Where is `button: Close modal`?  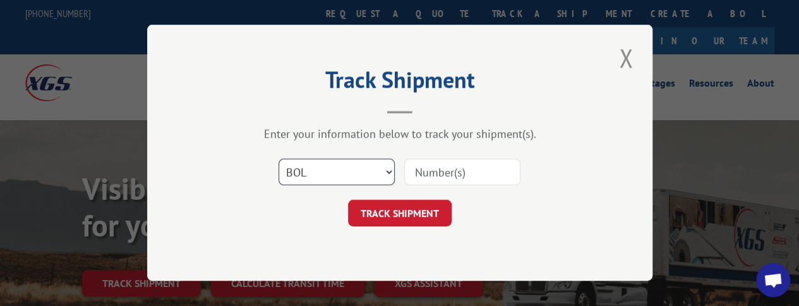
button: Close modal is located at coordinates (626, 57).